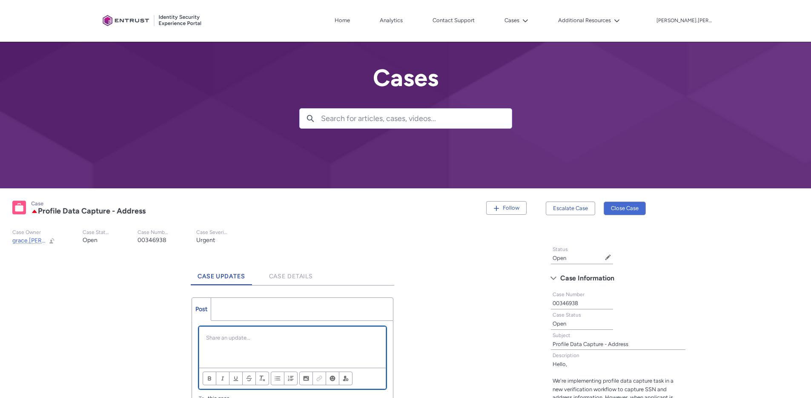 This screenshot has width=811, height=398. What do you see at coordinates (52, 240) in the screenshot?
I see `button: Change Owner` at bounding box center [52, 240].